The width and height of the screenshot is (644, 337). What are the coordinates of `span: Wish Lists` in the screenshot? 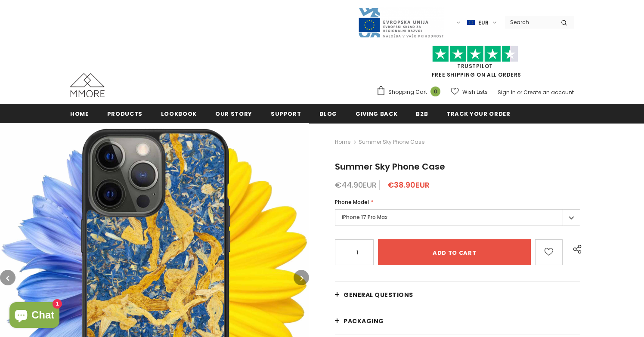 It's located at (475, 92).